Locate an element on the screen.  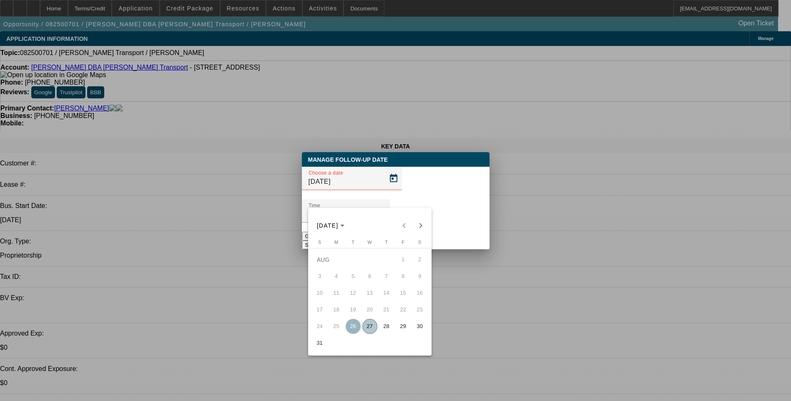
button: August 21, 2025 is located at coordinates (386, 310).